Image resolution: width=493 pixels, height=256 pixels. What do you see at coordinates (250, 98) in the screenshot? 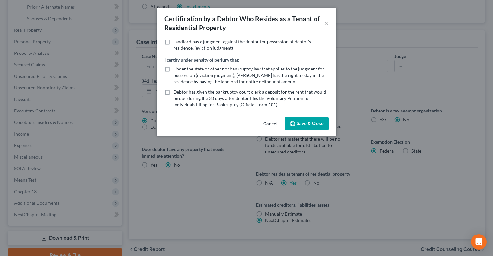
I see `span: Debtor has given the bankruptcy court clerk a deposit for the rent that would be due during the 3...` at bounding box center [250, 98].